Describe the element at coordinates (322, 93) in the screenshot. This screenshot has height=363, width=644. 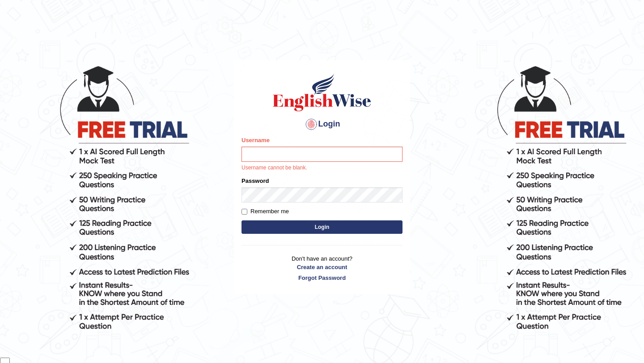
I see `img: Logo of English Wise sign in for intelligent practice with AI` at that location.